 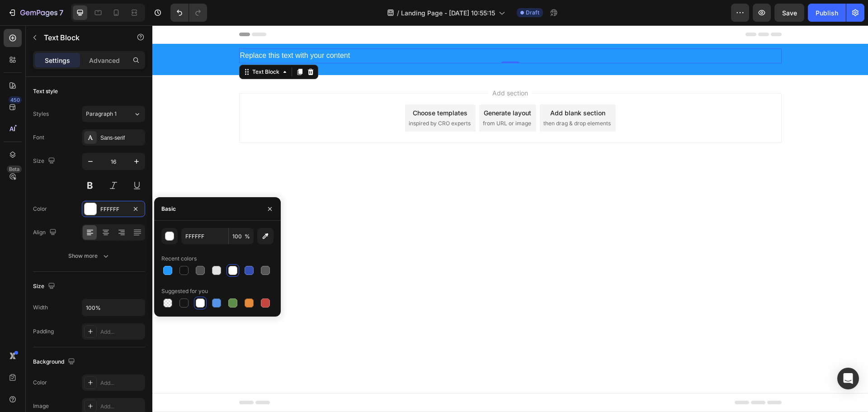 I want to click on span: Add section, so click(x=358, y=67).